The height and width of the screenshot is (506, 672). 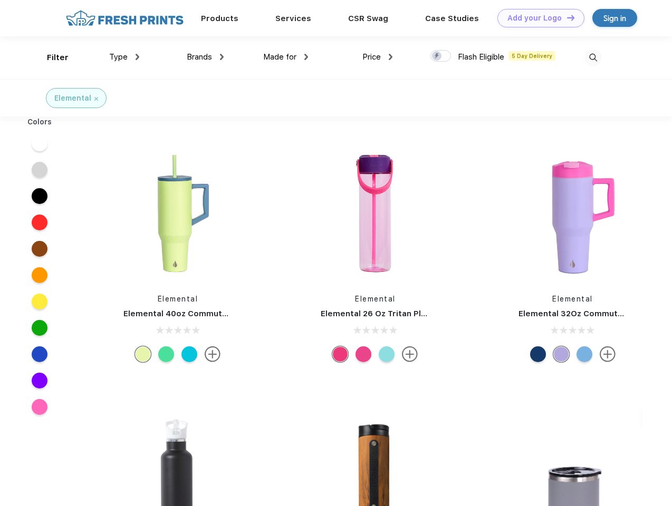 I want to click on a: Sign in, so click(x=614, y=18).